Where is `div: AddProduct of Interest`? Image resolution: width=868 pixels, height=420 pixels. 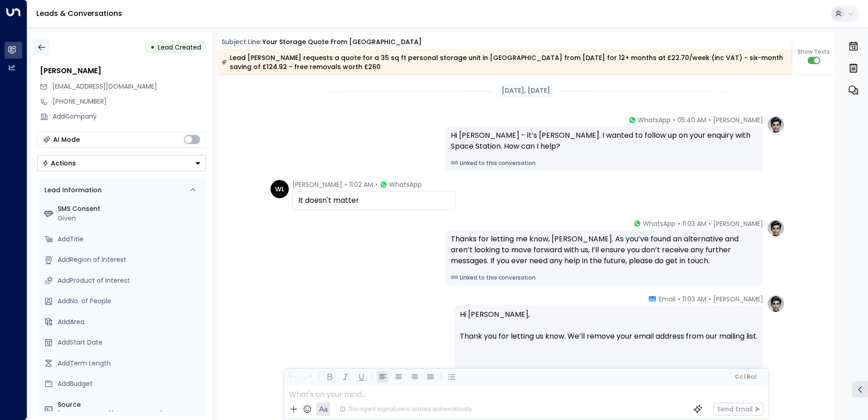 div: AddProduct of Interest is located at coordinates (130, 280).